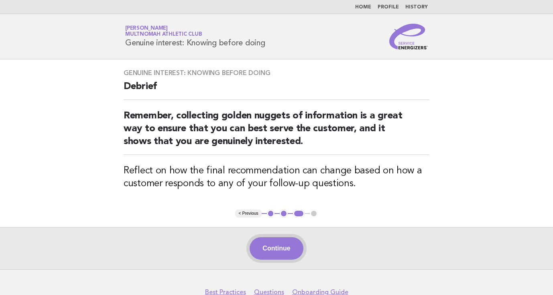 This screenshot has width=553, height=295. Describe the element at coordinates (271, 213) in the screenshot. I see `button: 1` at that location.